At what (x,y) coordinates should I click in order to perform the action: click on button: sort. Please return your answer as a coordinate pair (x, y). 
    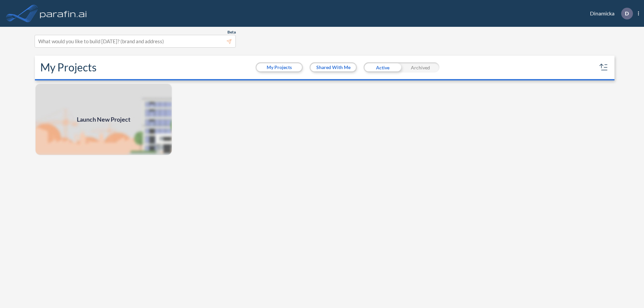
    Looking at the image, I should click on (604, 67).